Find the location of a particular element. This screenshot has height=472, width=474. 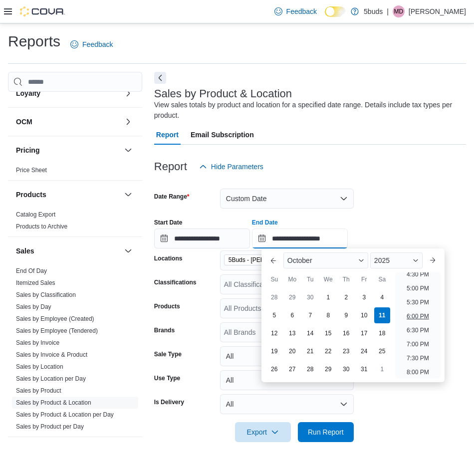

h3: Pricing is located at coordinates (27, 150).